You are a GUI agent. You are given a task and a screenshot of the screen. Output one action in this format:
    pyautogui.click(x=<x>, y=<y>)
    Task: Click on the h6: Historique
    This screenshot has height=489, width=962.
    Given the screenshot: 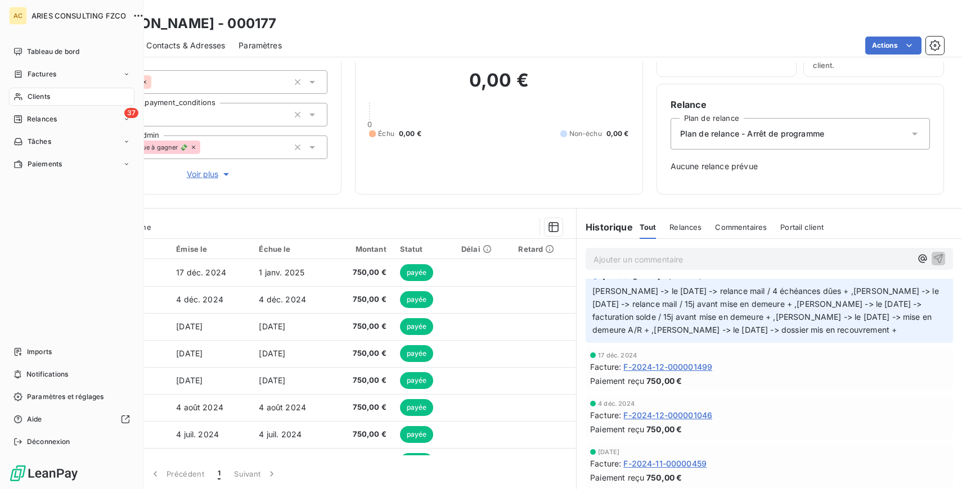 What is the action you would take?
    pyautogui.click(x=605, y=227)
    